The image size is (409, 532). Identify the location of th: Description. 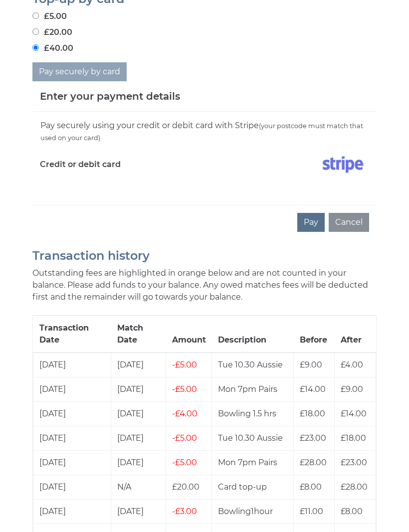
(253, 335).